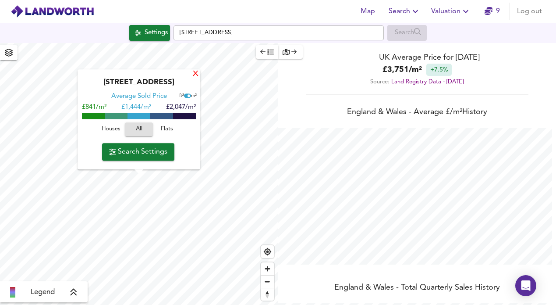  What do you see at coordinates (529, 11) in the screenshot?
I see `span: Log out` at bounding box center [529, 11].